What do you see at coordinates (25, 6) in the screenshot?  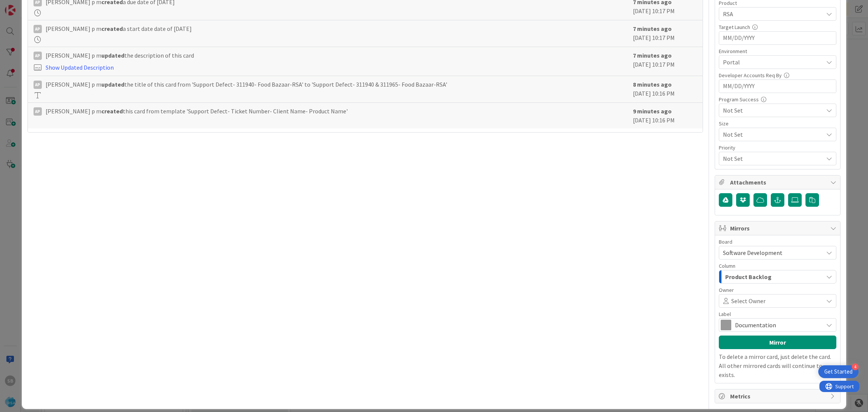 I see `span: Support` at bounding box center [25, 6].